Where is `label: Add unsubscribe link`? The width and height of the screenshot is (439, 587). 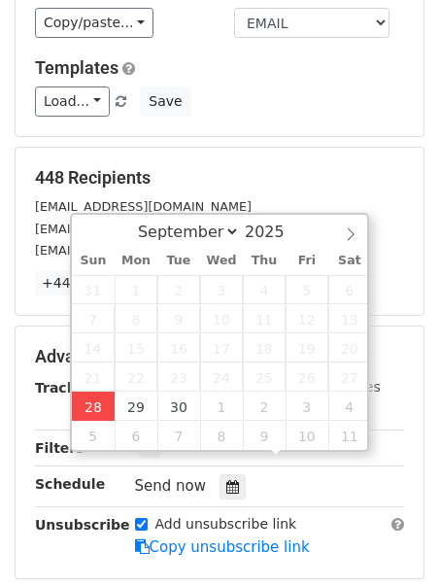 label: Add unsubscribe link is located at coordinates (226, 524).